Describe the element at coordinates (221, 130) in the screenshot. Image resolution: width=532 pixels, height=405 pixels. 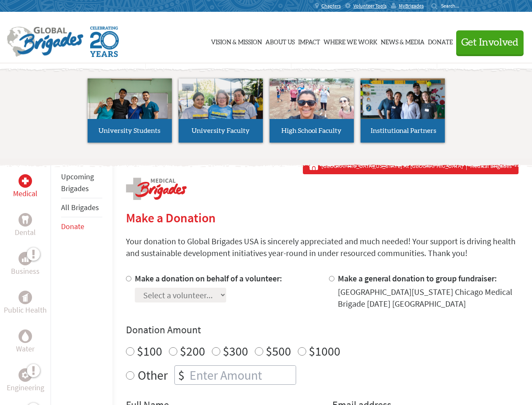
I see `span: University Faculty` at that location.